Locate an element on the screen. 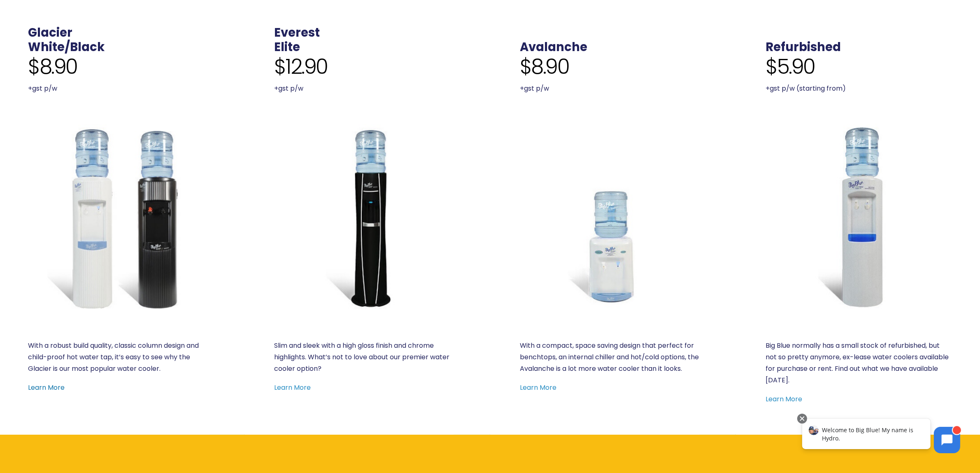 This screenshot has width=980, height=473. img: Avatar is located at coordinates (20, 18).